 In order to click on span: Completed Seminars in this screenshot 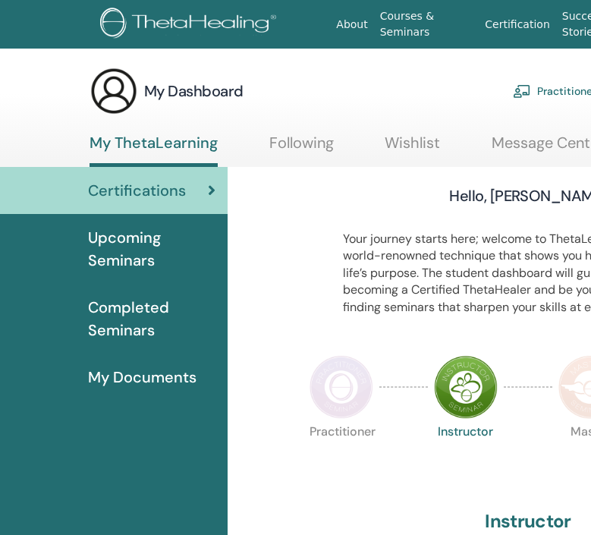, I will do `click(152, 319)`.